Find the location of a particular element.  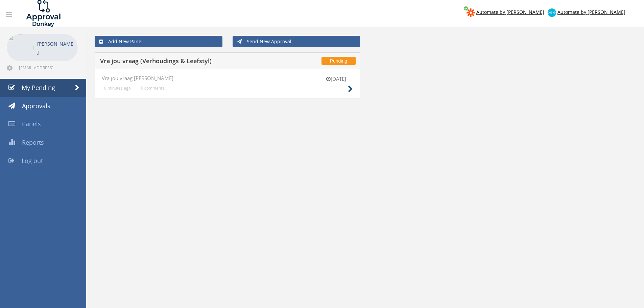

span: My Pending is located at coordinates (38, 88).